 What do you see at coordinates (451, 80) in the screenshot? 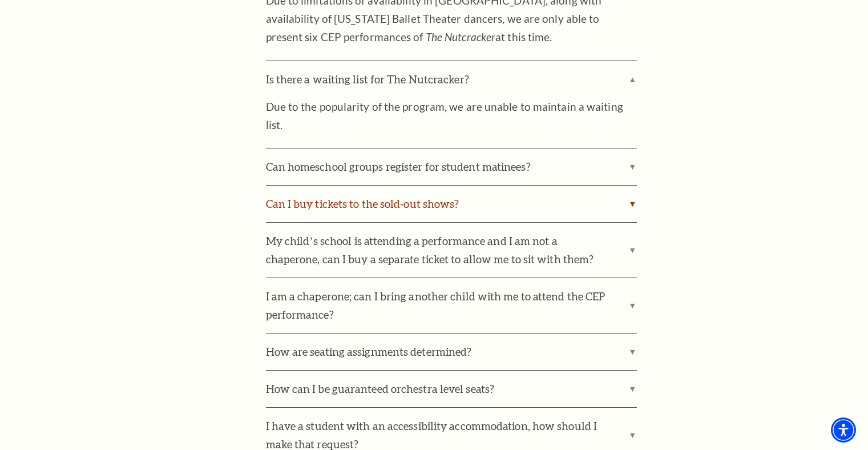
I see `label: Is there a waiting list for The Nutcracker?` at bounding box center [451, 80].